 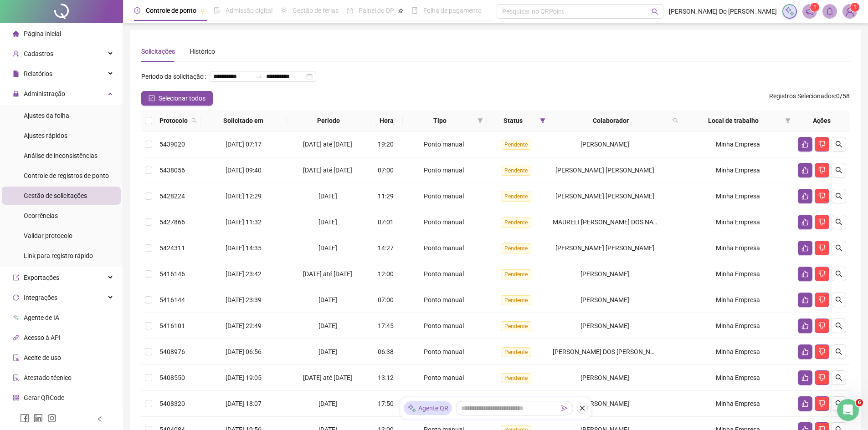 What do you see at coordinates (172, 326) in the screenshot?
I see `span: 5416101` at bounding box center [172, 326].